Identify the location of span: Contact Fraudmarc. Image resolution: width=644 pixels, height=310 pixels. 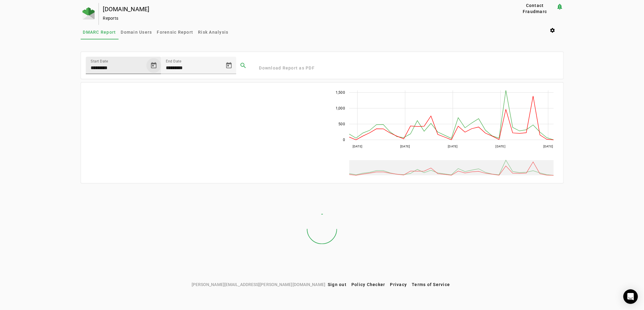
(535, 9).